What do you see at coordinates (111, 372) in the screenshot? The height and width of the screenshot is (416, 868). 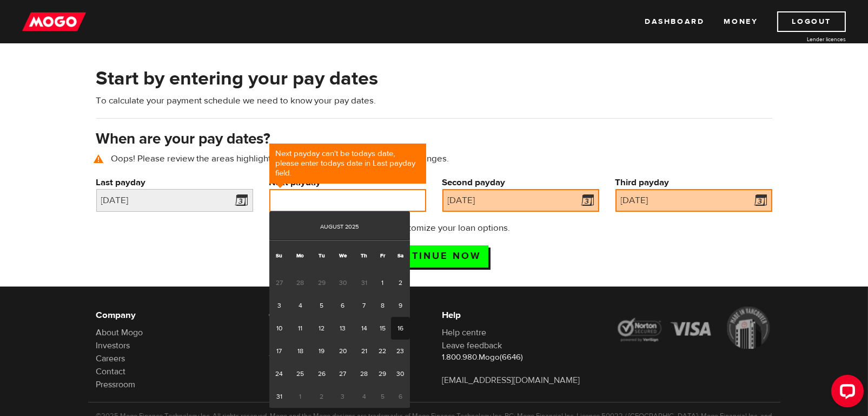 I see `a: Contact` at bounding box center [111, 372].